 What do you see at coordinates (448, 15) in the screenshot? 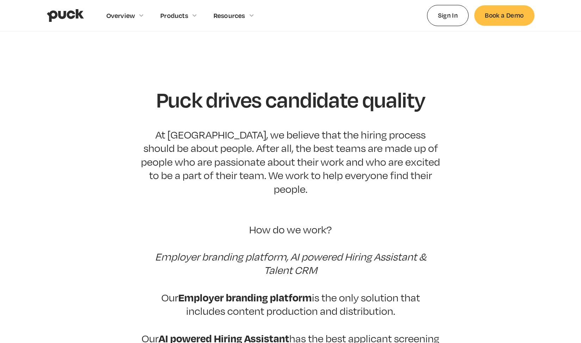
I see `a: Sign In` at bounding box center [448, 15].